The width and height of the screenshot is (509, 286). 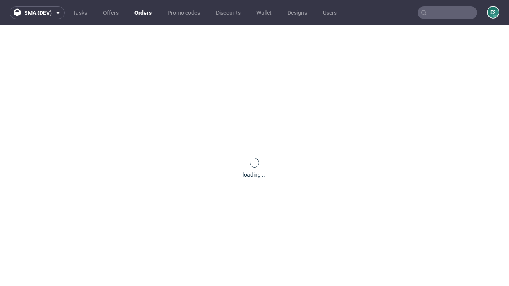 What do you see at coordinates (38, 13) in the screenshot?
I see `span: sma (dev)` at bounding box center [38, 13].